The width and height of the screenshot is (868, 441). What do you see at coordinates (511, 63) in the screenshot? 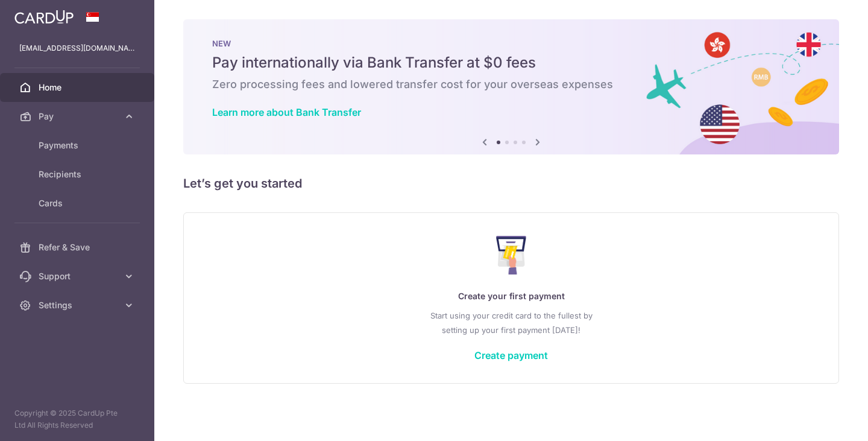
I see `h5: Pay internationally via Bank Transfer at $0 fees` at bounding box center [511, 63].